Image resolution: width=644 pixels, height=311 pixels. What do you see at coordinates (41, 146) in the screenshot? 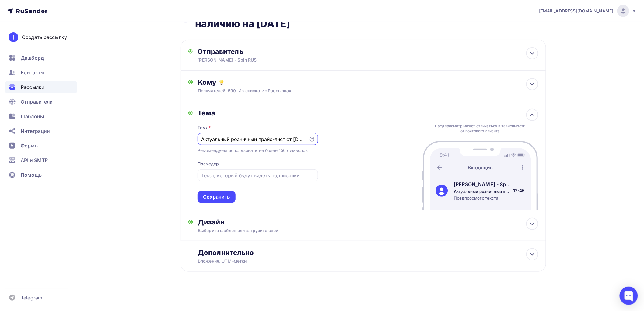
I see `a: Формы` at bounding box center [41, 146].